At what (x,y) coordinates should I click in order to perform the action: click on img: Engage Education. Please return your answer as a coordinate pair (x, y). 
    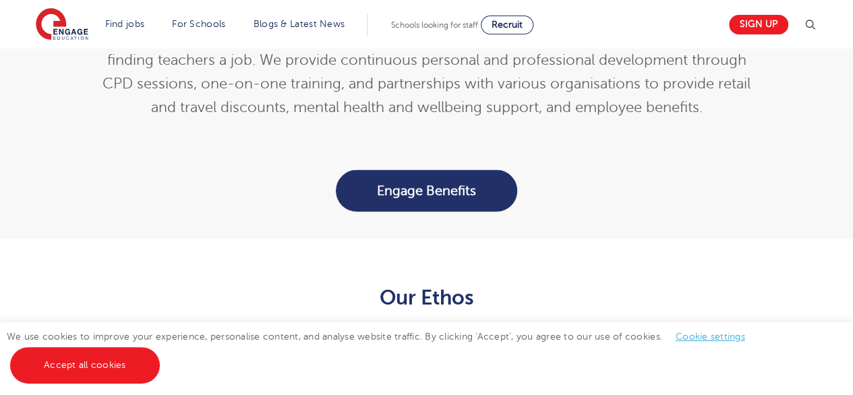
    Looking at the image, I should click on (62, 25).